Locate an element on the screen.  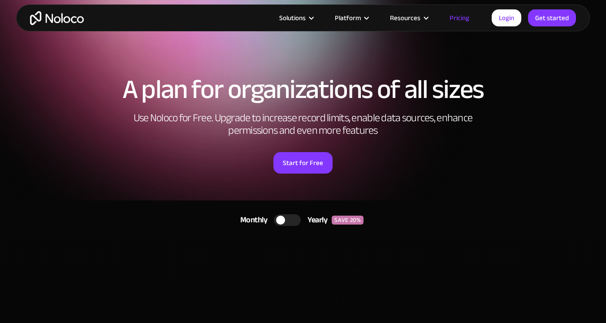
h2: Use Noloco for Free. Upgrade to increase record limits, enable data sources, enhance permissions ... is located at coordinates (303, 125).